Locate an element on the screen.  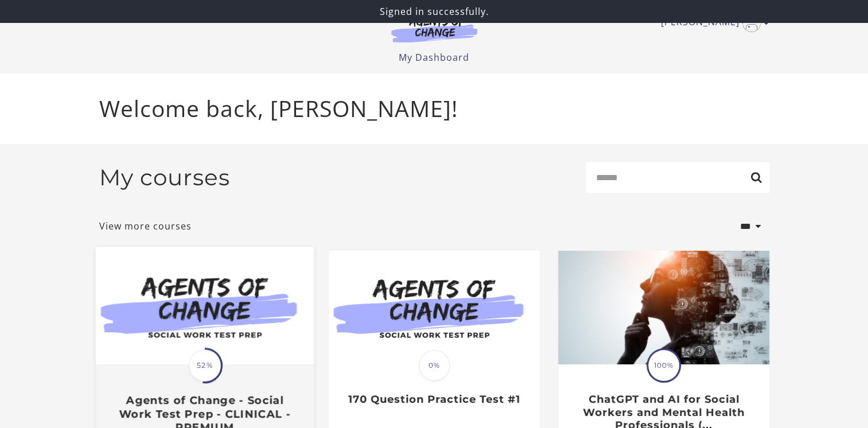
a: Toggle menu is located at coordinates (712, 23).